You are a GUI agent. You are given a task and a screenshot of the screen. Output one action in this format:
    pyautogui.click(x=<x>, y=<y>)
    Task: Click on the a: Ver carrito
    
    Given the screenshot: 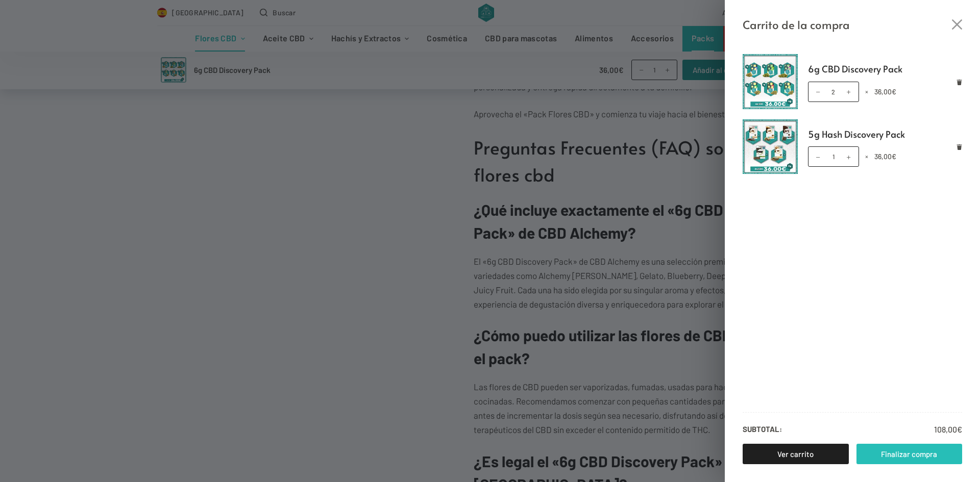 What is the action you would take?
    pyautogui.click(x=795, y=454)
    